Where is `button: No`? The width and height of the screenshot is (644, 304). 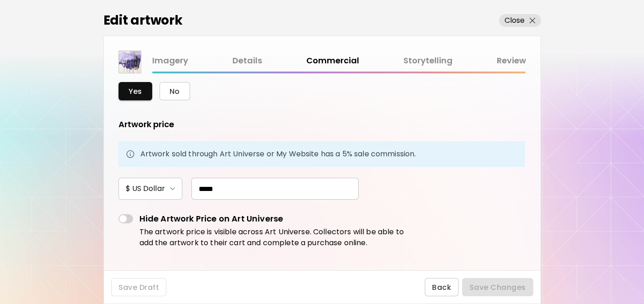 button: No is located at coordinates (174, 91).